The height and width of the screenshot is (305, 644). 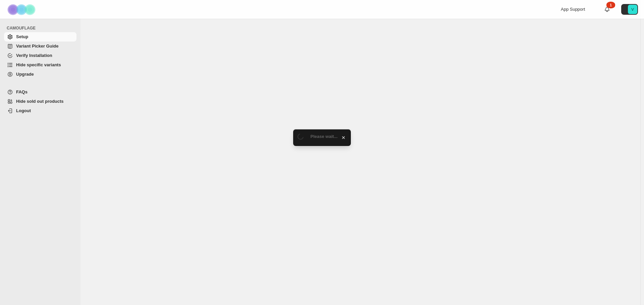 What do you see at coordinates (24, 111) in the screenshot?
I see `span: Logout` at bounding box center [24, 111].